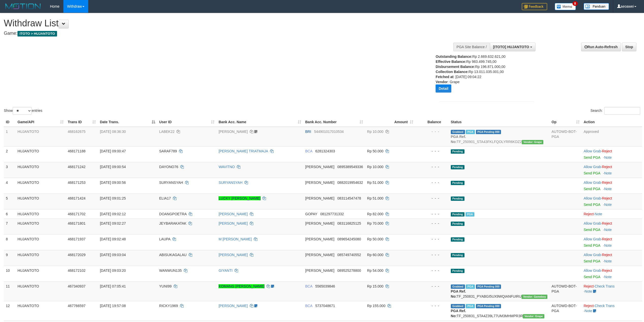 The height and width of the screenshot is (322, 644). I want to click on a: WAVITNO, so click(227, 167).